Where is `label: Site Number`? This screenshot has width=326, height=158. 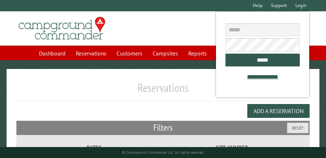
label: Site Number is located at coordinates (232, 147).